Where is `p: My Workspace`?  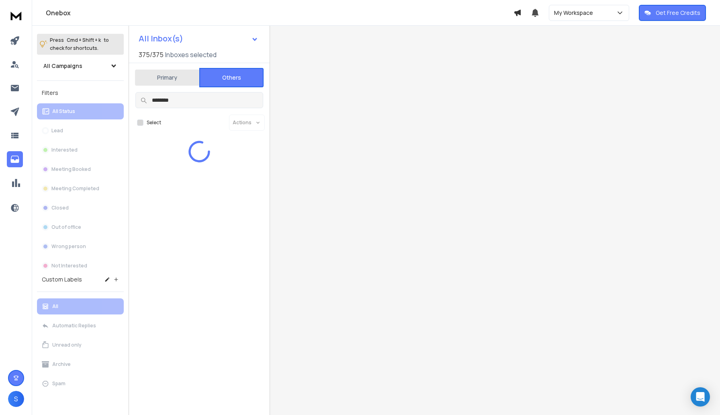
p: My Workspace is located at coordinates (575, 13).